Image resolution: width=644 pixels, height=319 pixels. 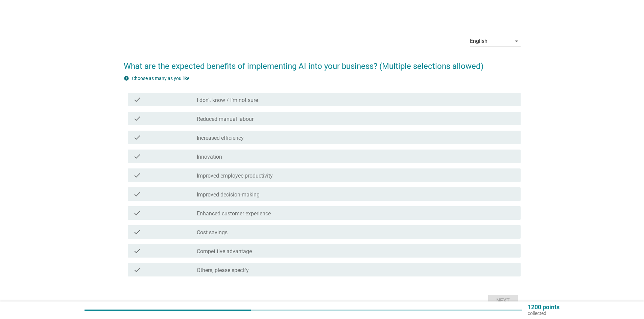 What do you see at coordinates (225, 119) in the screenshot?
I see `label: Reduced manual labour` at bounding box center [225, 119].